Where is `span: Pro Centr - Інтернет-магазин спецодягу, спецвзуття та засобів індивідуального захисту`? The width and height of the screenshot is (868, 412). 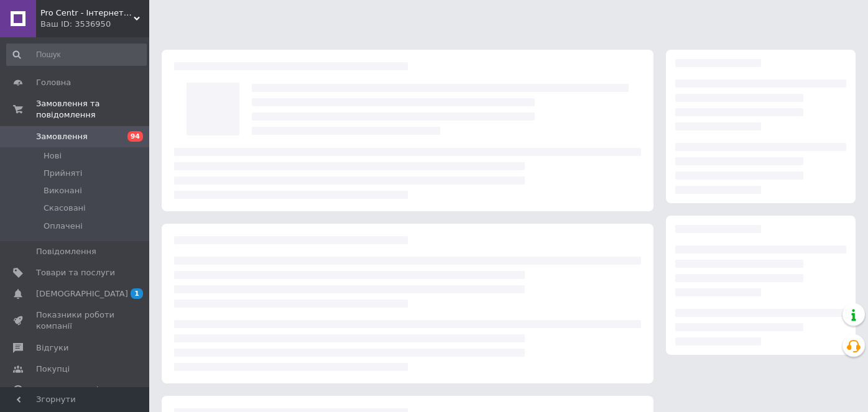 span: Pro Centr - Інтернет-магазин спецодягу, спецвзуття та засобів індивідуального захисту is located at coordinates (87, 13).